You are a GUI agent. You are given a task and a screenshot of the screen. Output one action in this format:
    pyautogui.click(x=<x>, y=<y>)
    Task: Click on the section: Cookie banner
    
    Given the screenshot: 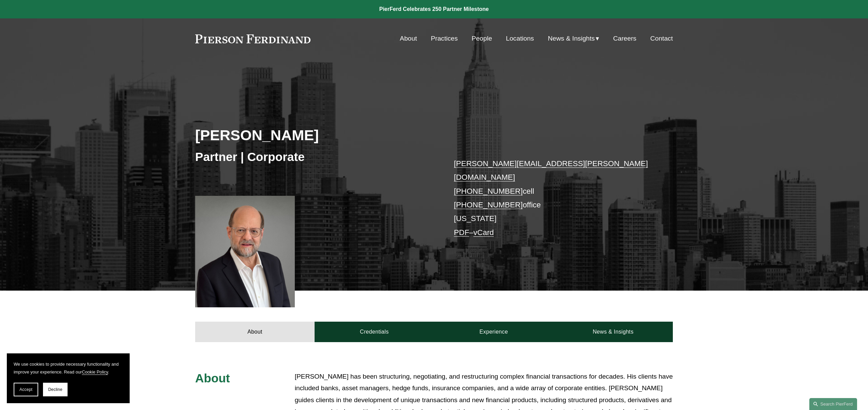 What is the action you would take?
    pyautogui.click(x=68, y=378)
    